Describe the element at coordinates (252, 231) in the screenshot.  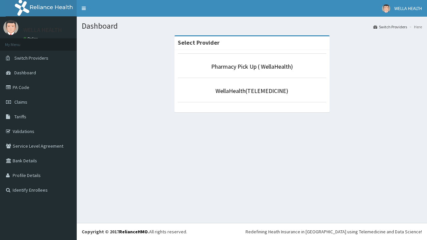
I see `footer: All rights reserved.` at that location.